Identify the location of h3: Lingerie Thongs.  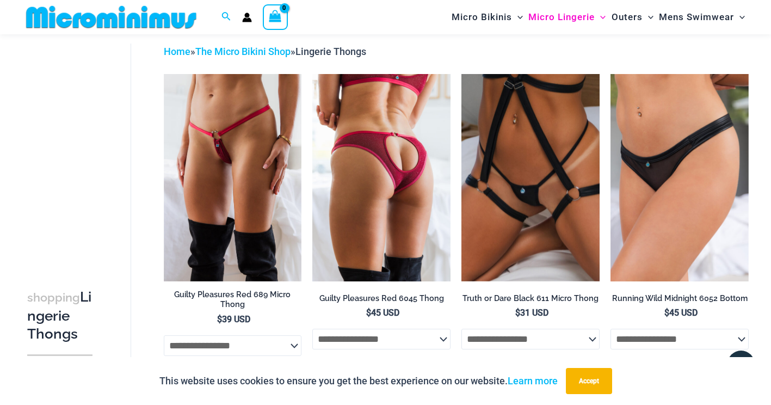
(60, 316).